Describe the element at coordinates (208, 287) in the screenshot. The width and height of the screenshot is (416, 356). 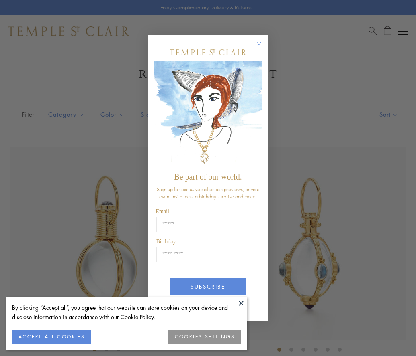
I see `button: SUBSCRIBE` at that location.